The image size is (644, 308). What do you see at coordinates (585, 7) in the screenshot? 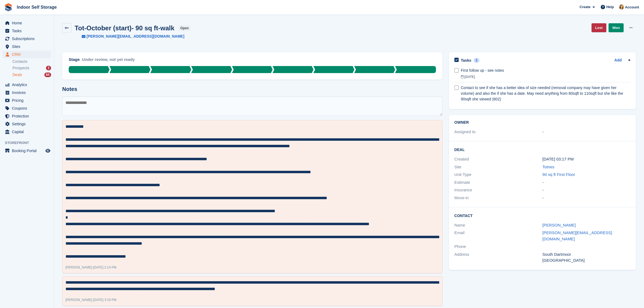
I see `span: Create` at bounding box center [585, 7].